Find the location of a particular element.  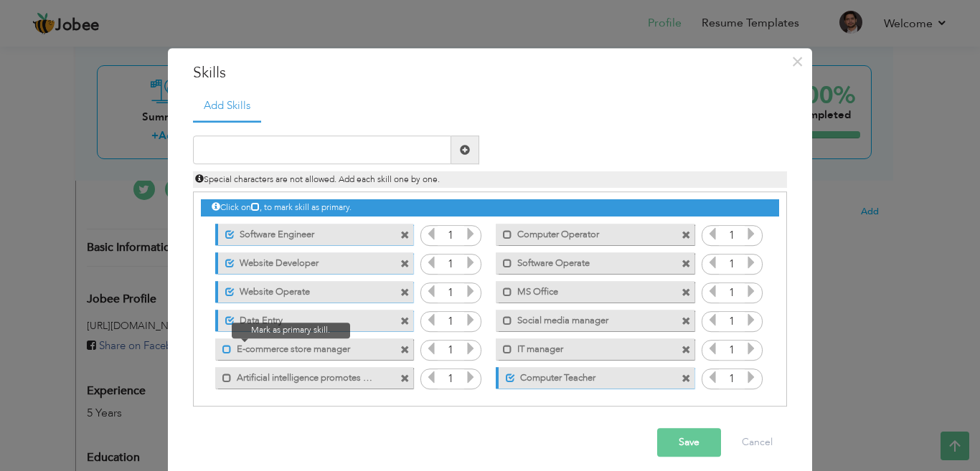

label: Artificial intelligence promotes creater is located at coordinates (304, 376).